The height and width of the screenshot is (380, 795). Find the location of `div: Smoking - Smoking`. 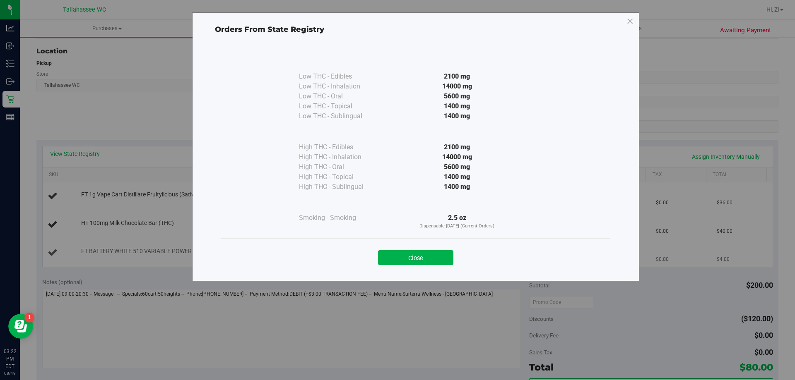

div: Smoking - Smoking is located at coordinates (340, 218).